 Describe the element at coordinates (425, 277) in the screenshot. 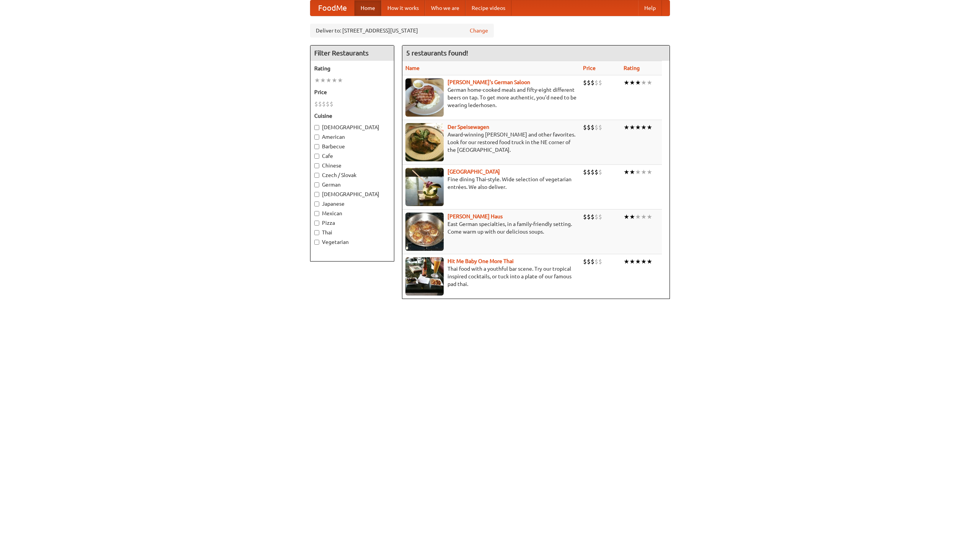

I see `img: babythai.jpg` at that location.